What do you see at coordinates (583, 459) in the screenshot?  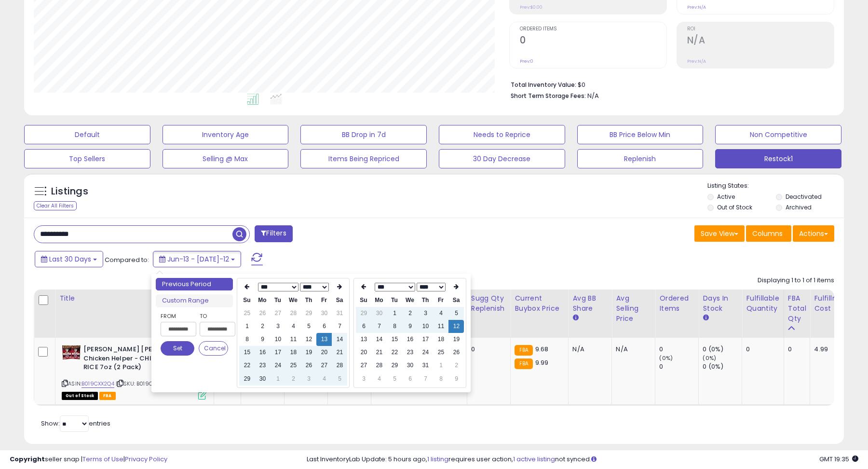 I see `div: Last InventoryLab Update: 5 hours ago, requires user action, not synced.` at bounding box center [583, 459].